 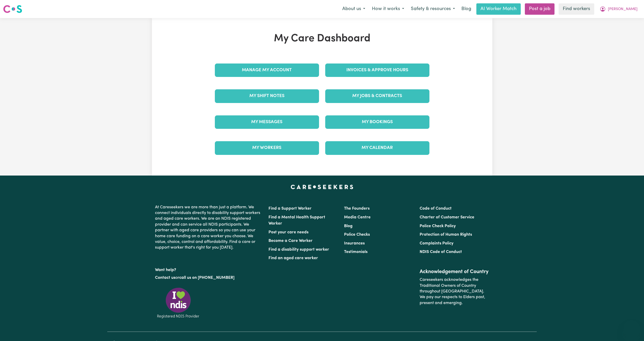 I want to click on a: Careseekers logo, so click(x=12, y=9).